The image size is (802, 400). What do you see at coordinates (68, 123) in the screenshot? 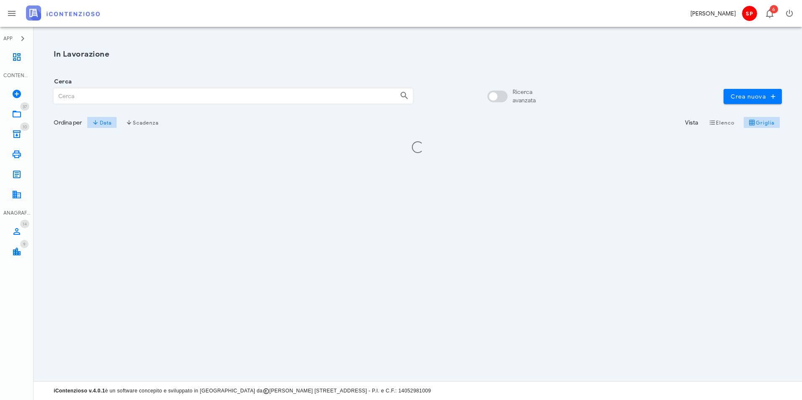
I see `div: Ordina per` at bounding box center [68, 123].